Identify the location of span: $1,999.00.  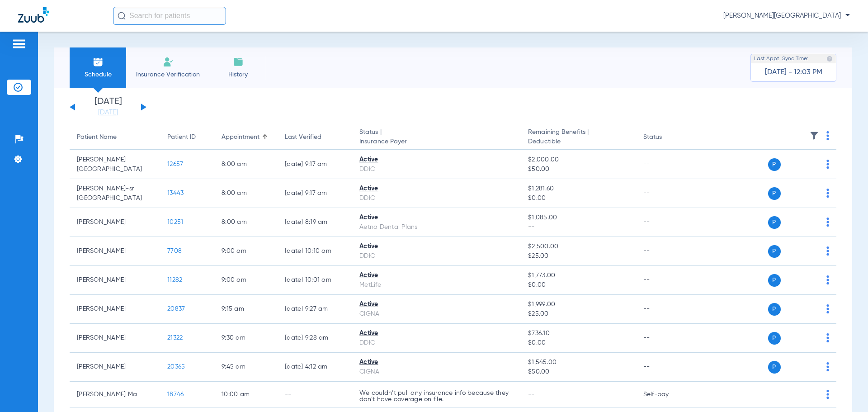
(578, 304).